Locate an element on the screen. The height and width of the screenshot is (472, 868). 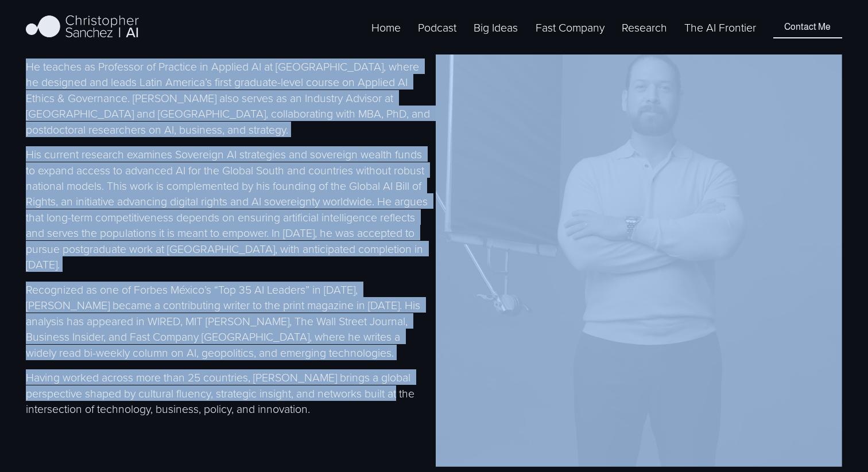
span: Fast Company is located at coordinates (570, 27).